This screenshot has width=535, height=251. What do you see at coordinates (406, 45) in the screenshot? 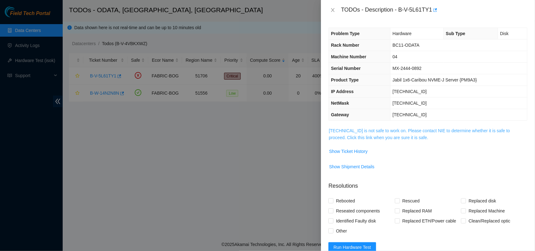
I see `span: BC11-ODATA` at bounding box center [406, 45].